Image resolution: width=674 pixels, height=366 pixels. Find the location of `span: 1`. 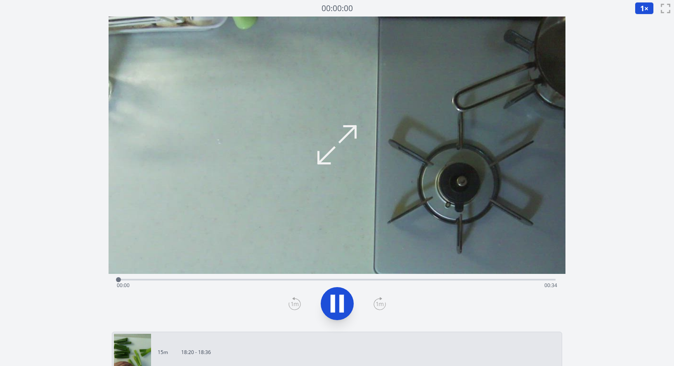

span: 1 is located at coordinates (643, 8).